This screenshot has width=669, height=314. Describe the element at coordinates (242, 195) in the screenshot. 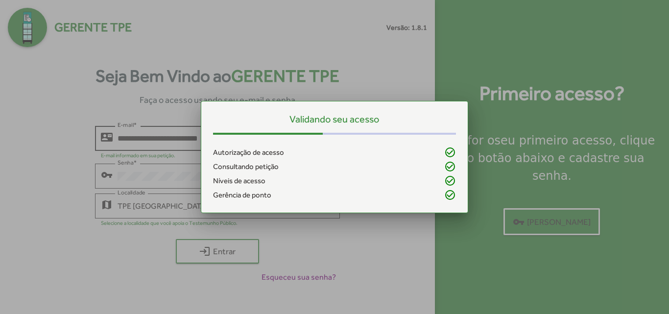

I see `span: Gerência de ponto` at that location.